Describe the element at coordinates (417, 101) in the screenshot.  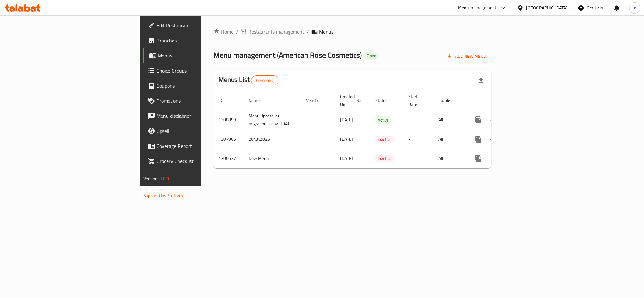
I see `span: Start Date` at that location.